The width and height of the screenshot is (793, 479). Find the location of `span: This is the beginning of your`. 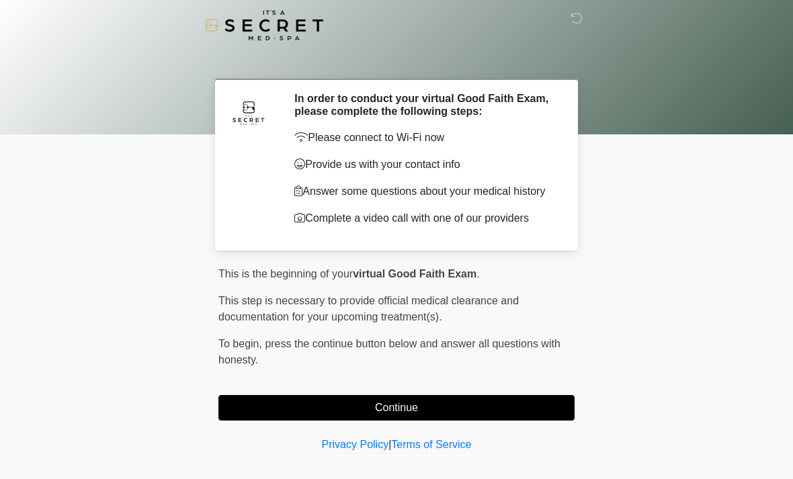

span: This is the beginning of your is located at coordinates (286, 273).